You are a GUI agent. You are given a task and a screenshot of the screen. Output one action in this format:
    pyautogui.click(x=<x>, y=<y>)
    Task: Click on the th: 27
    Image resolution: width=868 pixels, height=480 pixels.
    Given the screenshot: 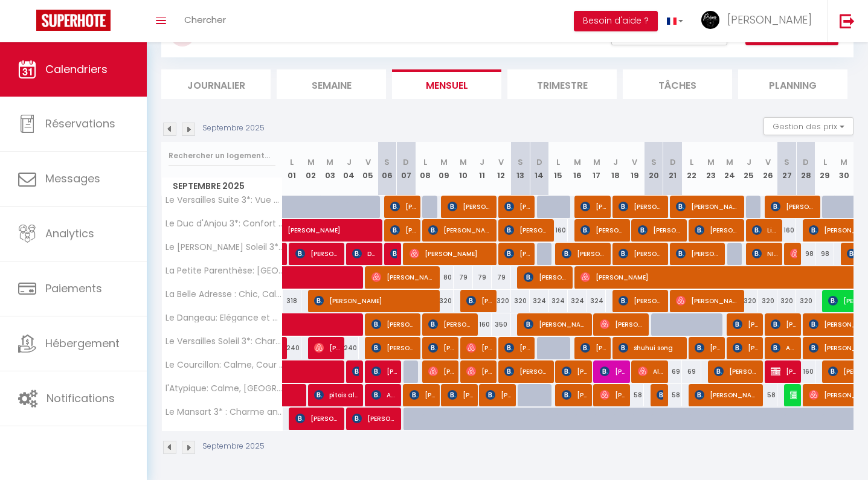 What is the action you would take?
    pyautogui.click(x=788, y=168)
    